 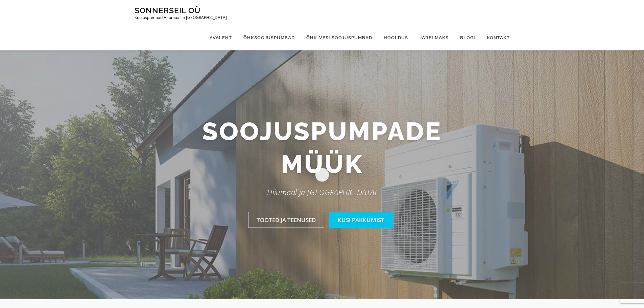 What do you see at coordinates (221, 37) in the screenshot?
I see `a: Avaleht` at bounding box center [221, 37].